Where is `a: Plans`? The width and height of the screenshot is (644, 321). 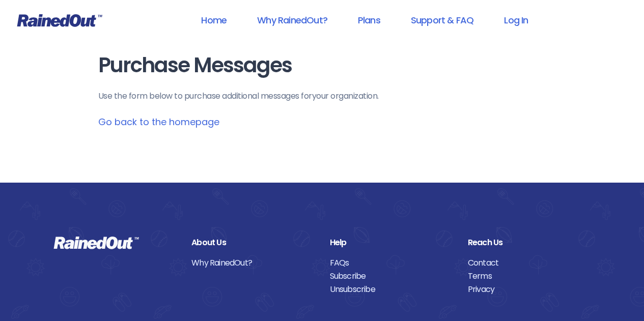 a: Plans is located at coordinates (369, 19).